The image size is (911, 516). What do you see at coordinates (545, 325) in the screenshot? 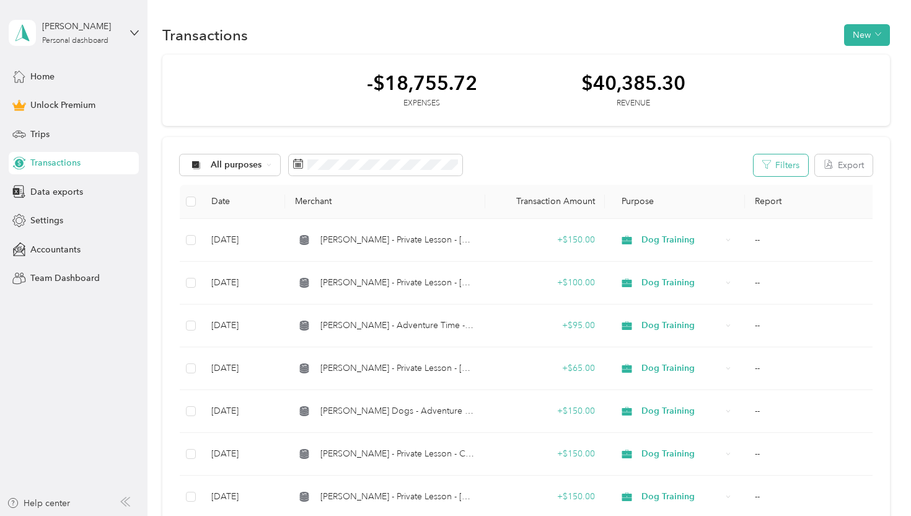
I see `div: + $95.00` at bounding box center [545, 325].